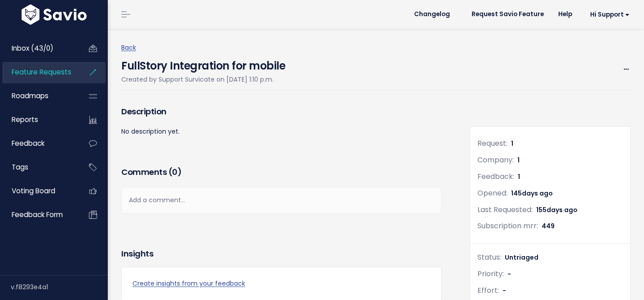 The width and height of the screenshot is (644, 300). Describe the element at coordinates (59, 287) in the screenshot. I see `div: v.f8293e4a1` at that location.